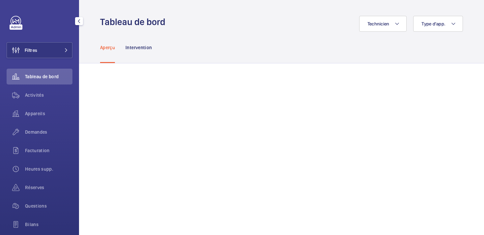  Describe the element at coordinates (49, 95) in the screenshot. I see `span: Activités` at that location.